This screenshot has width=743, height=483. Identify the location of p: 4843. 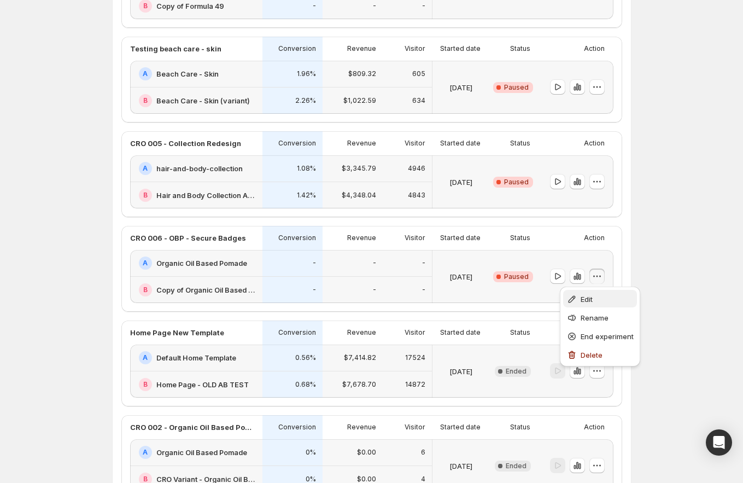
(417, 195).